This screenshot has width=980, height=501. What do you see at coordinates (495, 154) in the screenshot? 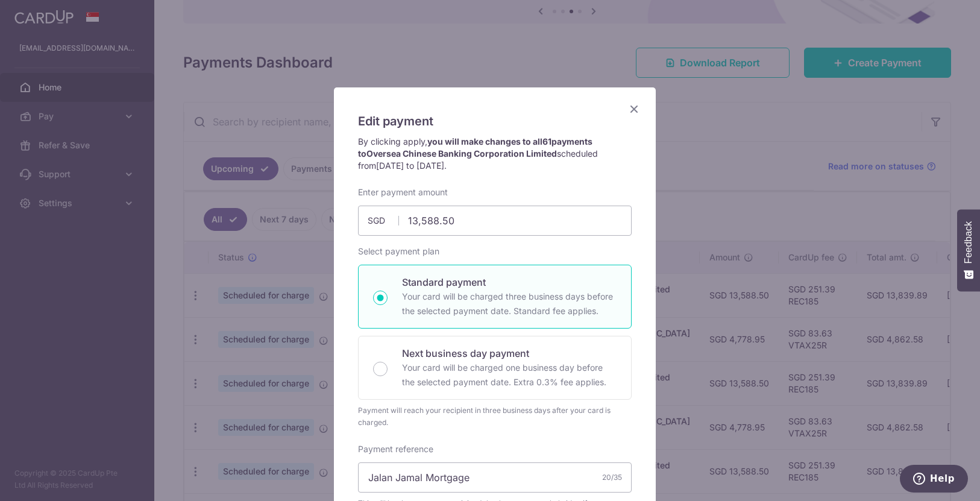
I see `p: By clicking apply, scheduled from .` at bounding box center [495, 154].